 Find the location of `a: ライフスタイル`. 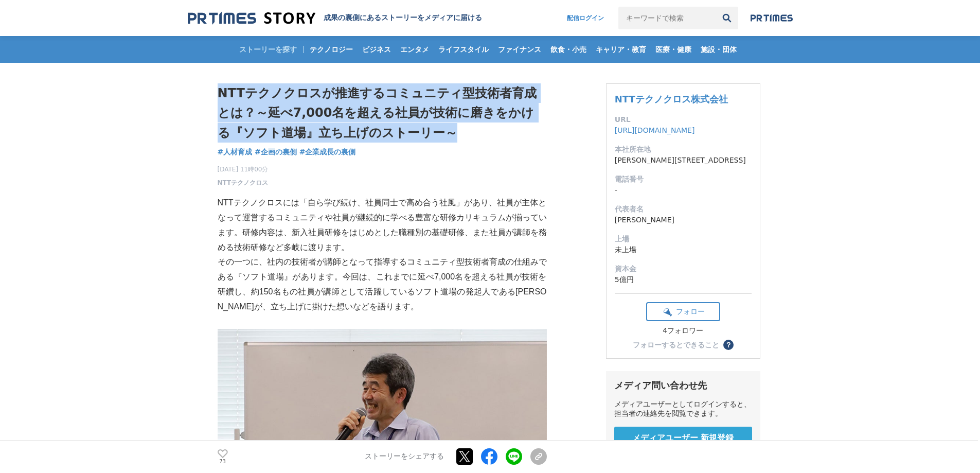

a: ライフスタイル is located at coordinates (463, 50).